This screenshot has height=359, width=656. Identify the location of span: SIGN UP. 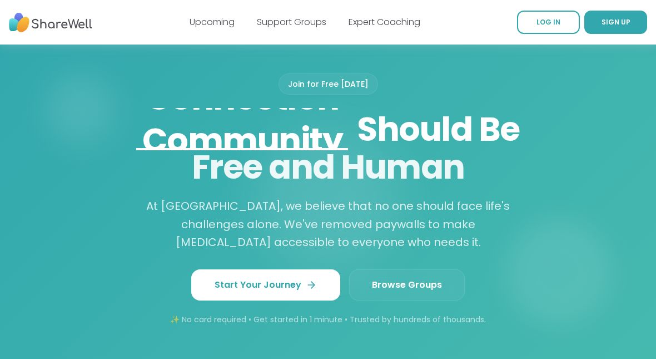
(616, 22).